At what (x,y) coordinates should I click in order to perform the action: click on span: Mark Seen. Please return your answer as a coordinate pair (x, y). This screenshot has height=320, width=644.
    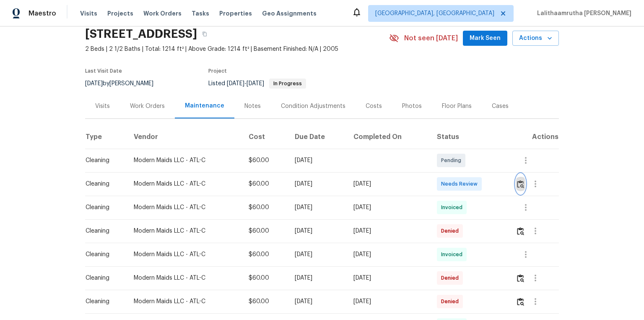
    Looking at the image, I should click on (485, 38).